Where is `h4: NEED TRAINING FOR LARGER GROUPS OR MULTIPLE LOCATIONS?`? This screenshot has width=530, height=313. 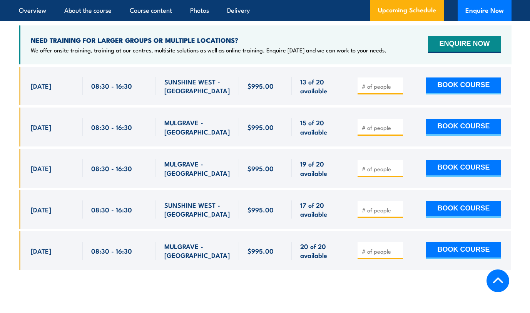 h4: NEED TRAINING FOR LARGER GROUPS OR MULTIPLE LOCATIONS? is located at coordinates (209, 40).